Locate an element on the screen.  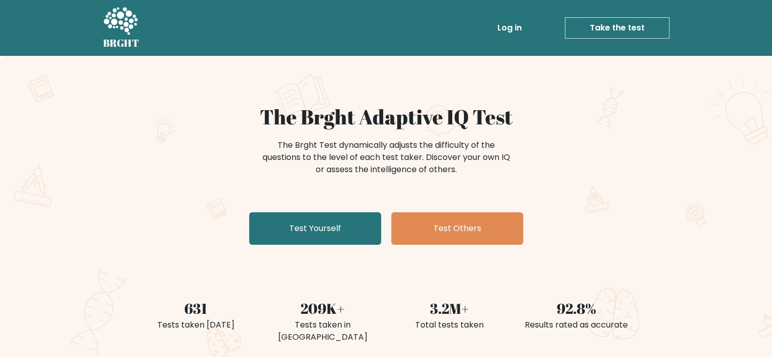
a: BRGHT is located at coordinates (121, 28).